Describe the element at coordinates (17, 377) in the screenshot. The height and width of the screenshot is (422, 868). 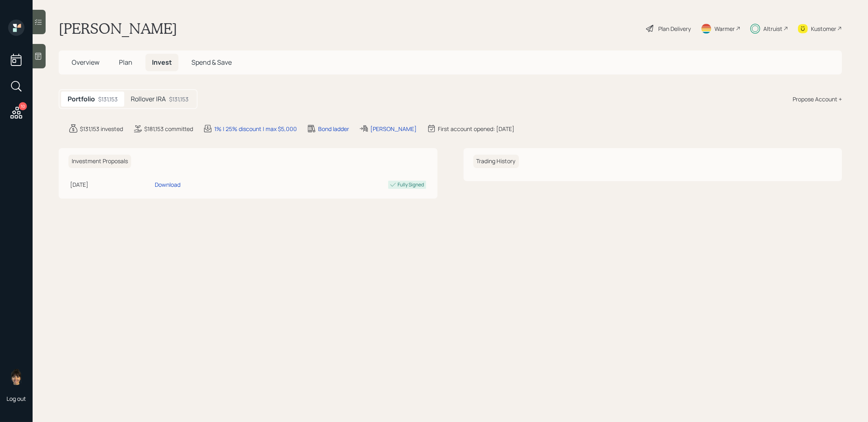
I see `img: treva-nostdahl-headshot.png` at that location.